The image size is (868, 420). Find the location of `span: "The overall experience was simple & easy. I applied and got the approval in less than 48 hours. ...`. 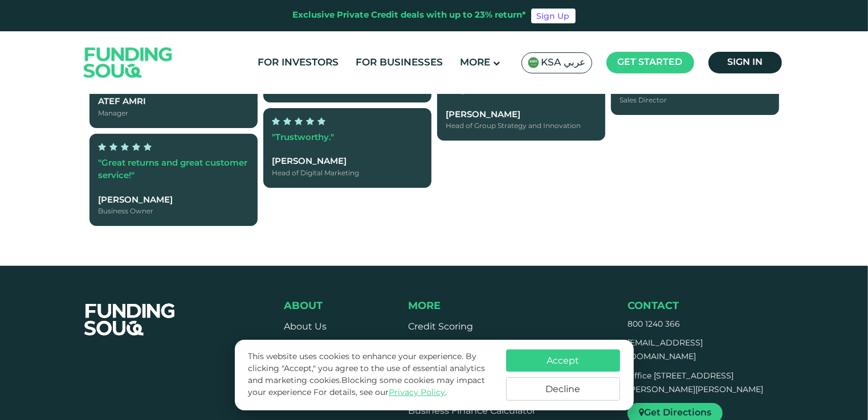

span: "The overall experience was simple & easy. I applied and got the approval in less than 48 hours. ... is located at coordinates (521, 65).